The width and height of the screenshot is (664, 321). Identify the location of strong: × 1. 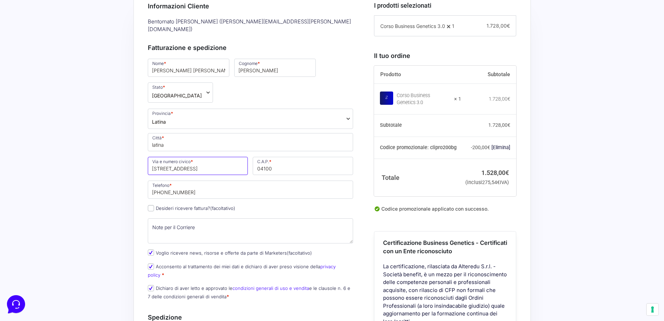
(458, 99).